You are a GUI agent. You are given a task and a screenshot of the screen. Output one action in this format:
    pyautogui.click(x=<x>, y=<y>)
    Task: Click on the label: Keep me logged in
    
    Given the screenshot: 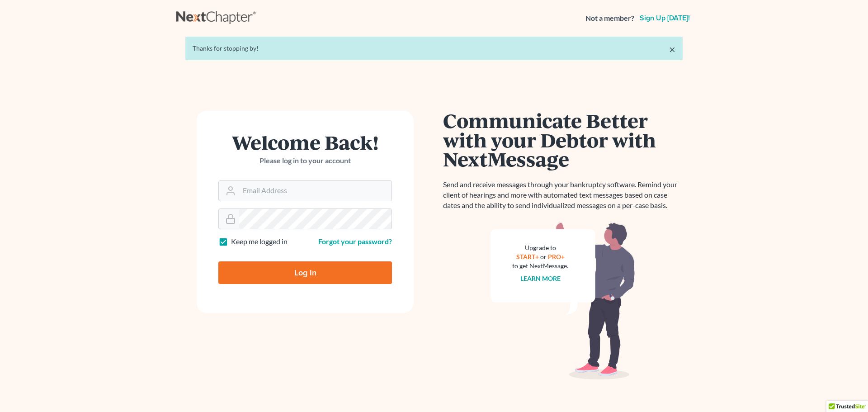 What is the action you would take?
    pyautogui.click(x=259, y=241)
    